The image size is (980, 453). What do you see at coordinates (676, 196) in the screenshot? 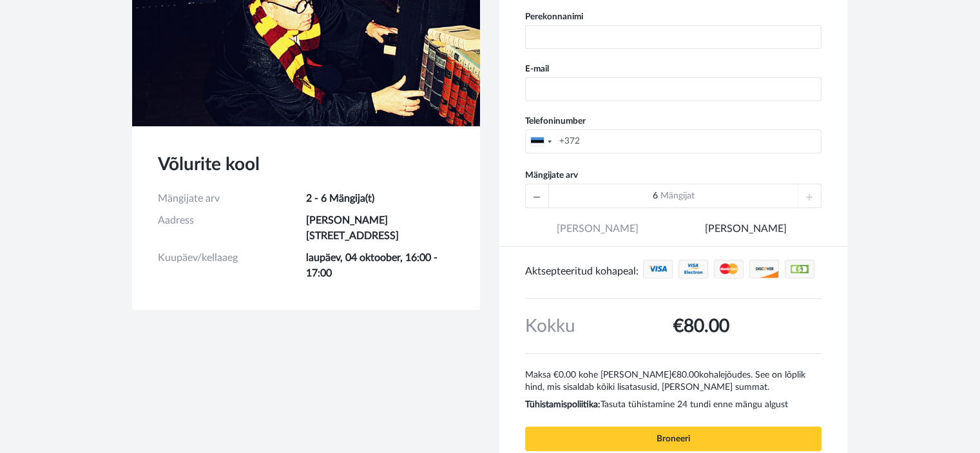
I see `span: Mängijat` at bounding box center [676, 196].